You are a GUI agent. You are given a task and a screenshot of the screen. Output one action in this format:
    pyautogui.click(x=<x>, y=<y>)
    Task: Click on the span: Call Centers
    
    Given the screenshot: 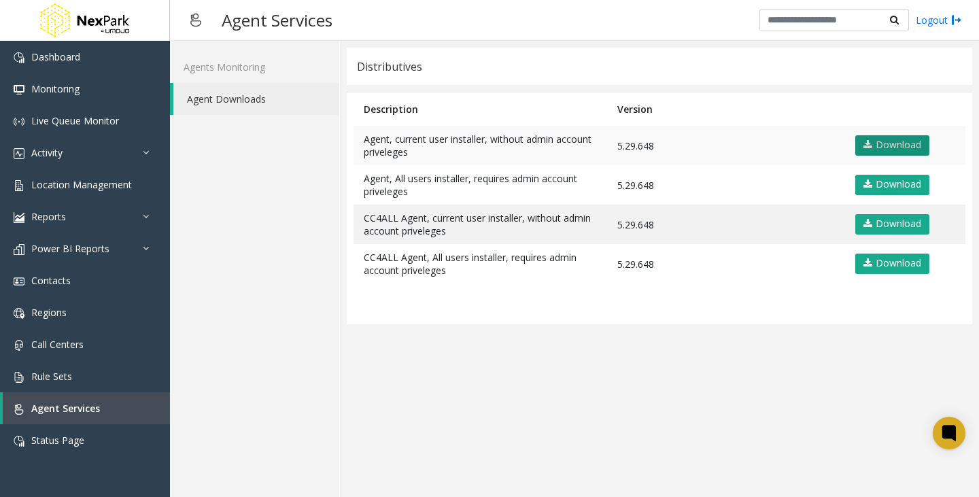 What is the action you would take?
    pyautogui.click(x=57, y=344)
    